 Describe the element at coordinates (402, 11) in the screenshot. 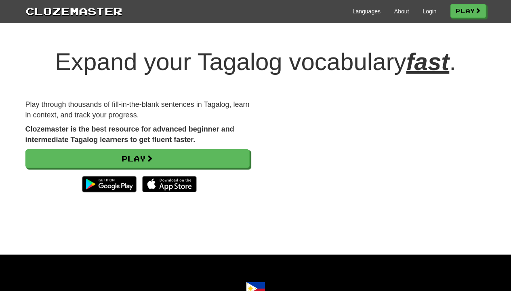

I see `a: About` at that location.